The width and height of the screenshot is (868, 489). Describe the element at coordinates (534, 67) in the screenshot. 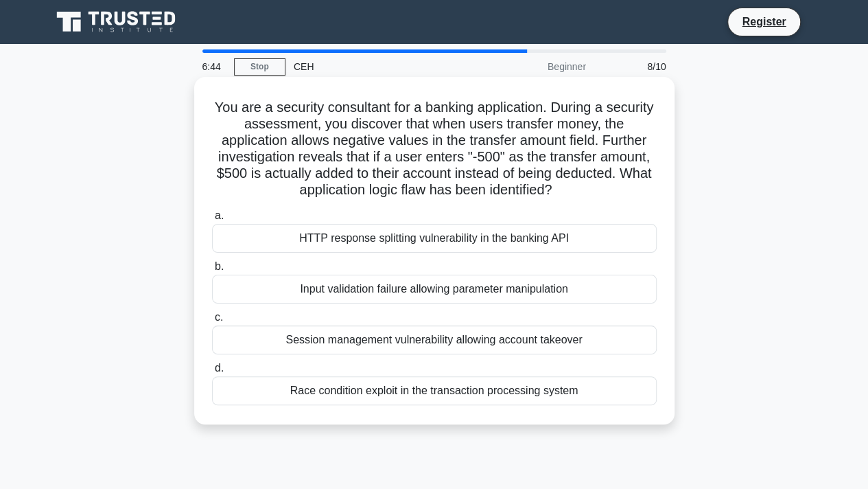

I see `div: Beginner` at that location.